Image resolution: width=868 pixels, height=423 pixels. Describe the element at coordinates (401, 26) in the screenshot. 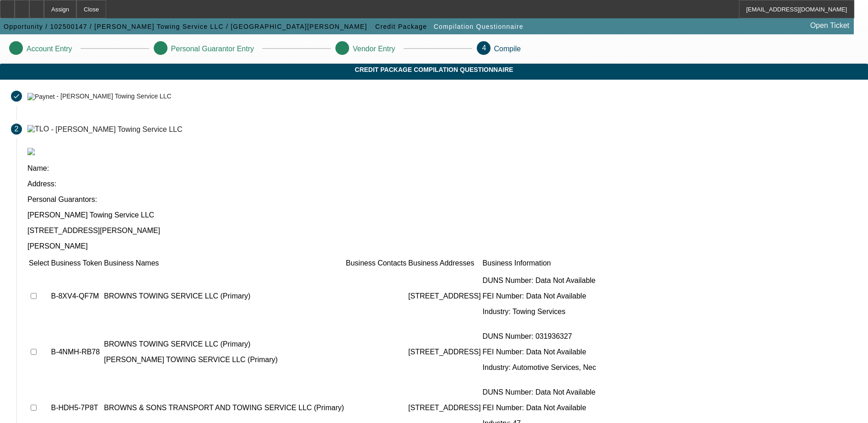

I see `span: Credit Package` at that location.